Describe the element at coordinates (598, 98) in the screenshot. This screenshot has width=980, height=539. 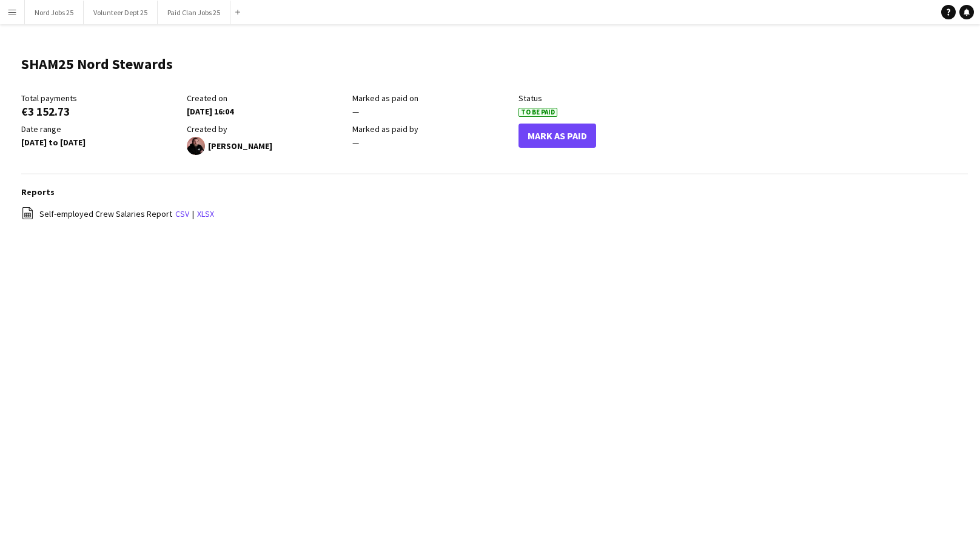
I see `div: Status` at that location.